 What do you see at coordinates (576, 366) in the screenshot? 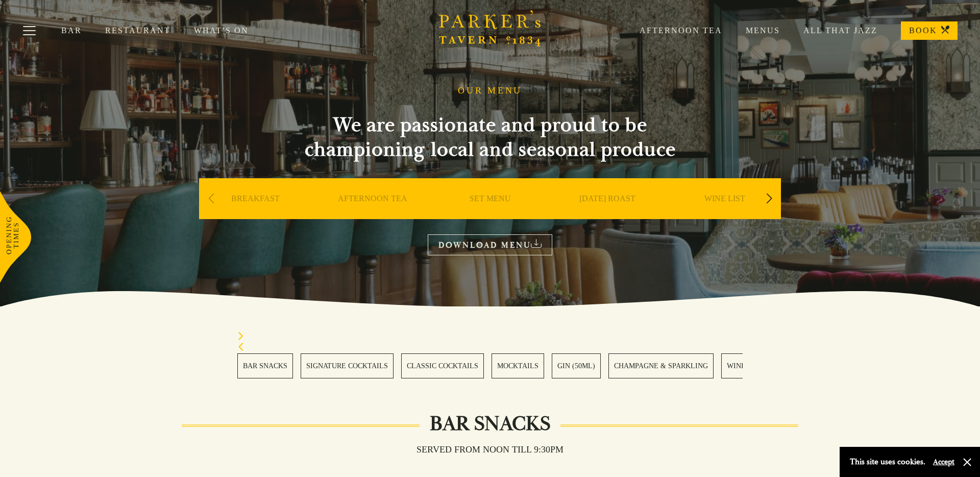
I see `a: 5 / 28` at bounding box center [576, 366].